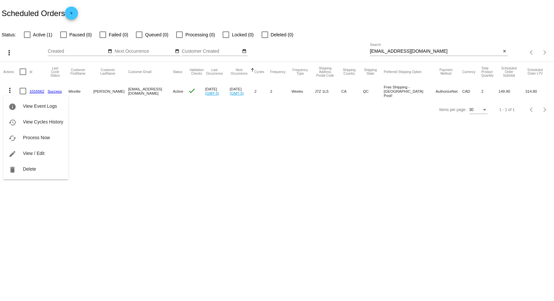 The height and width of the screenshot is (301, 554). What do you see at coordinates (36, 138) in the screenshot?
I see `span: Process Now` at bounding box center [36, 138].